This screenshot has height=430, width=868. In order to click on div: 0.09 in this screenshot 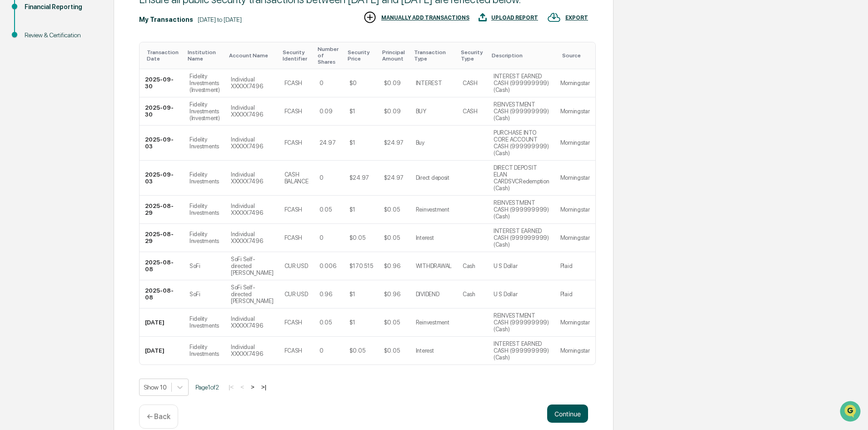, I will do `click(326, 111)`.